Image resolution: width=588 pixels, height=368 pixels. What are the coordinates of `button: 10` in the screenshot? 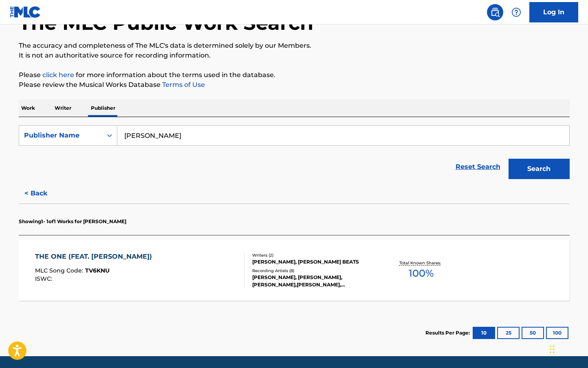 It's located at (484, 333).